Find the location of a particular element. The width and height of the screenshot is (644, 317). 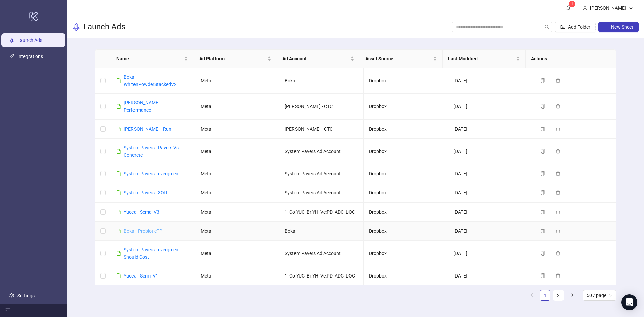

a: Launch Ads is located at coordinates (30, 40).